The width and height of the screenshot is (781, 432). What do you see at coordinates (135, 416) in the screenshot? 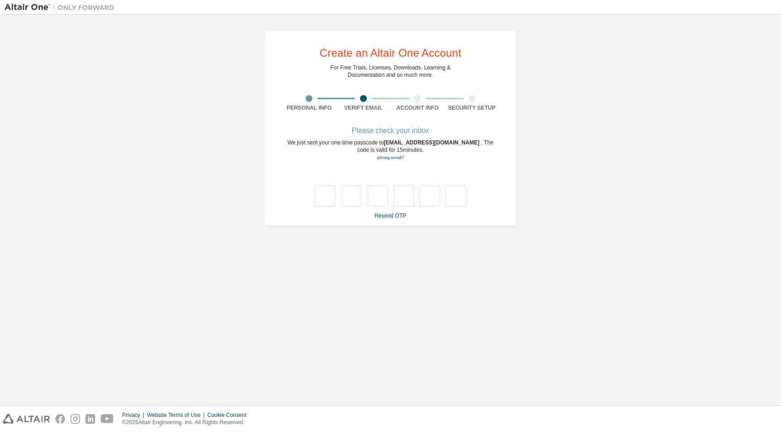
I see `div: Privacy` at bounding box center [135, 416].